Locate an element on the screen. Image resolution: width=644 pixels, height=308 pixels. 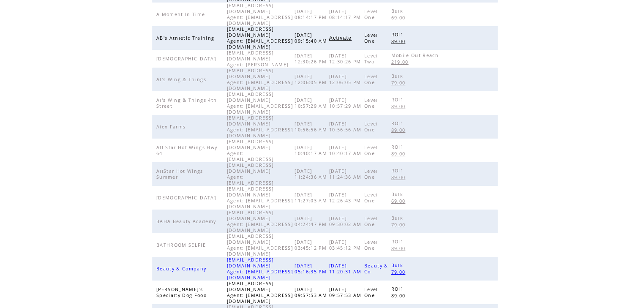
span: Alex Farms is located at coordinates (172, 127).